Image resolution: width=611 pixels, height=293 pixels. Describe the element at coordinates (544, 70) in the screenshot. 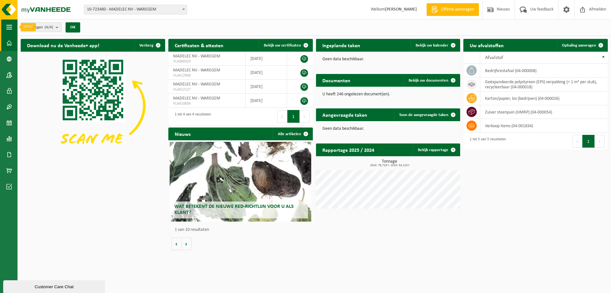

I see `td: bedrijfsrestafval (04-000008)` at that location.